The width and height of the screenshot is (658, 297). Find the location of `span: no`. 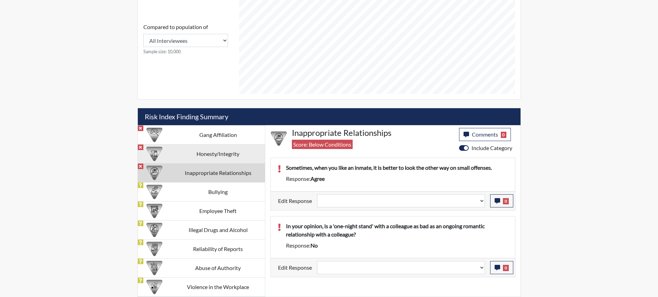

span: no is located at coordinates (314, 245).